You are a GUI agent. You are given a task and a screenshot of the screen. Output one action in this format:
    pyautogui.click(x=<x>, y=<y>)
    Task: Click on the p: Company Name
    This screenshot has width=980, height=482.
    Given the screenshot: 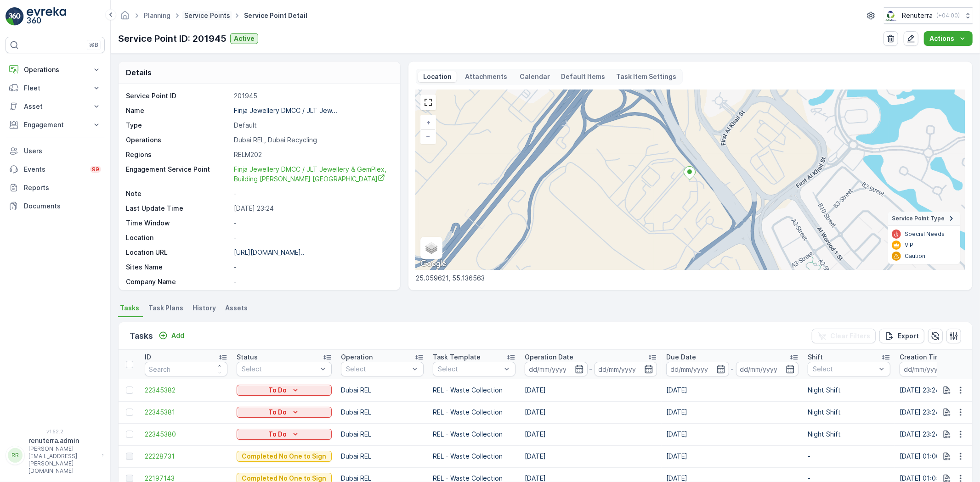 What is the action you would take?
    pyautogui.click(x=178, y=282)
    